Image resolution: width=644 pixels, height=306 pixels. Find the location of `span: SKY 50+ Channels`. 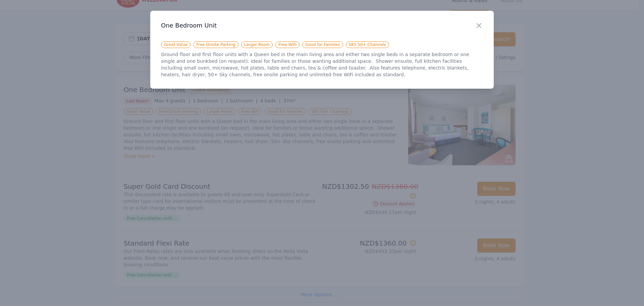

span: SKY 50+ Channels is located at coordinates (367, 45).